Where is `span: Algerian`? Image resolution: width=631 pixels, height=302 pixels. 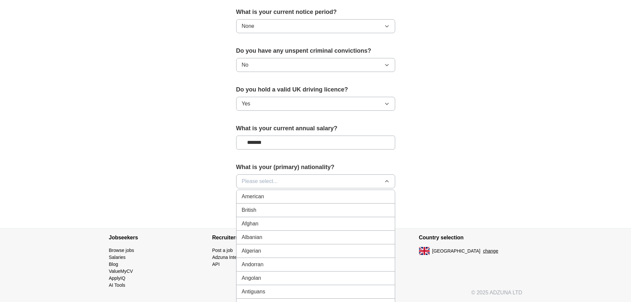 span: Algerian is located at coordinates (252, 251).